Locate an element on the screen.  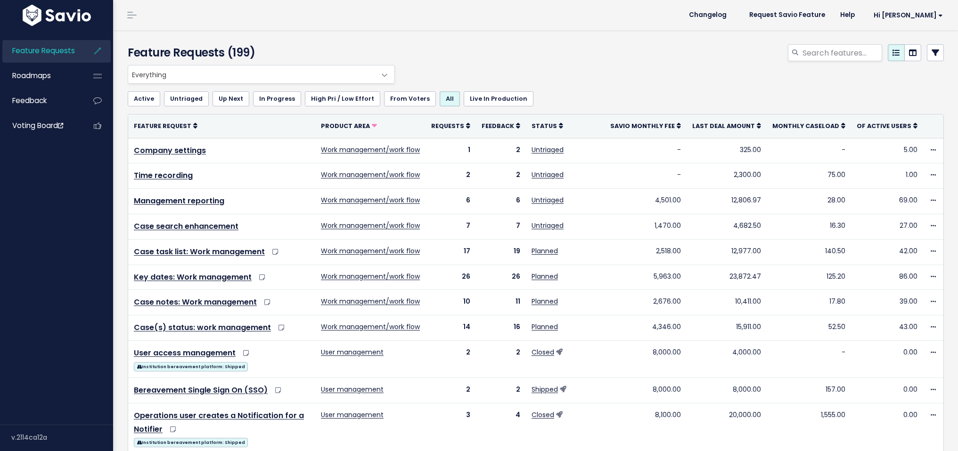
a: Case notes: Work management is located at coordinates (195, 302).